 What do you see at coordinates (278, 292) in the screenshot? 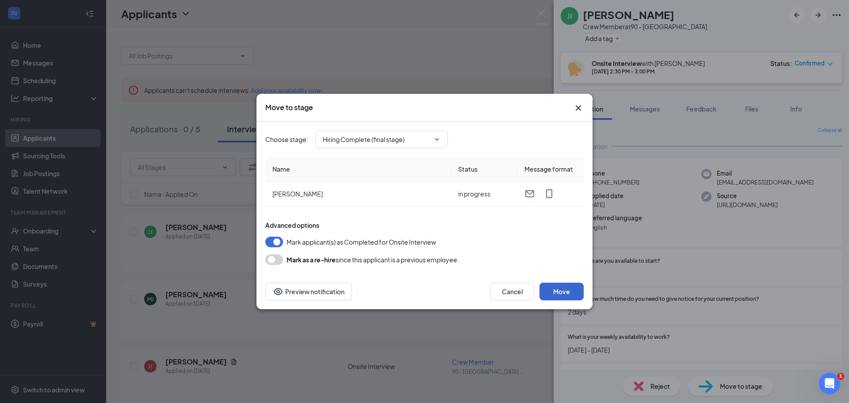
I see `svg: Eye` at bounding box center [278, 292].